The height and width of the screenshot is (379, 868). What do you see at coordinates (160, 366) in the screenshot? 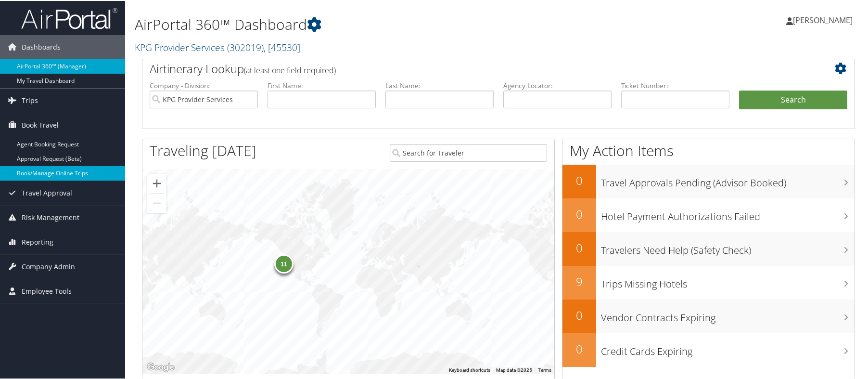
I see `a: Open this area in Google Maps (opens a new window)` at bounding box center [160, 366].